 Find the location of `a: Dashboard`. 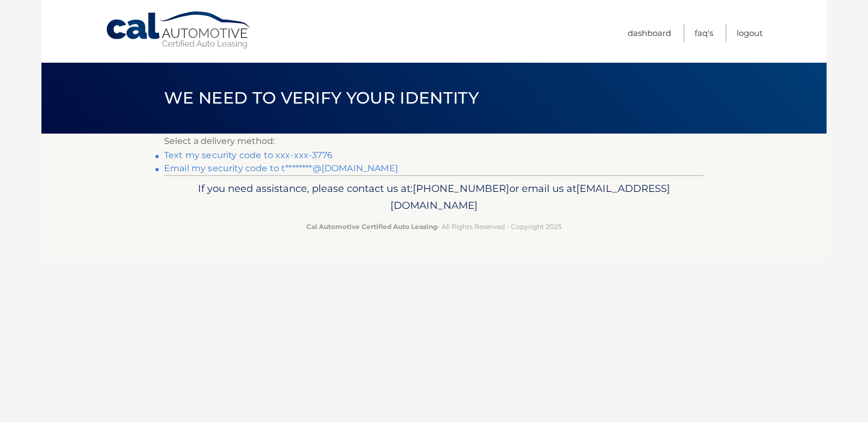

a: Dashboard is located at coordinates (649, 33).